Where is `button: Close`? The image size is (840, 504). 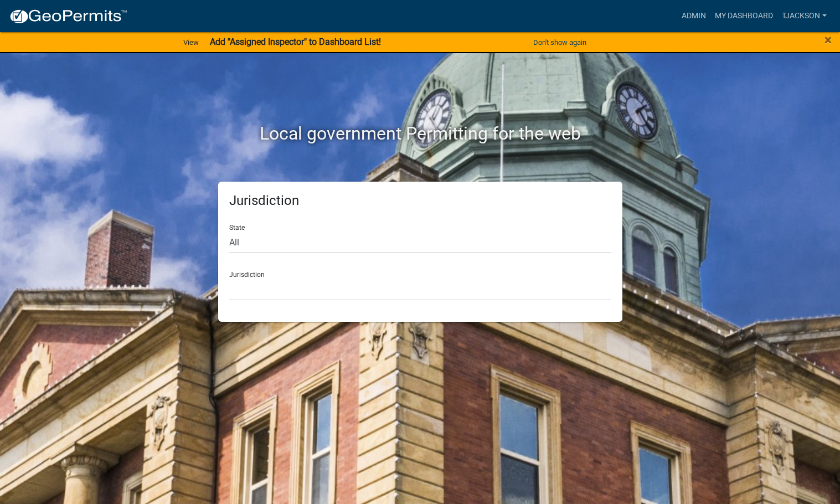 button: Close is located at coordinates (828, 40).